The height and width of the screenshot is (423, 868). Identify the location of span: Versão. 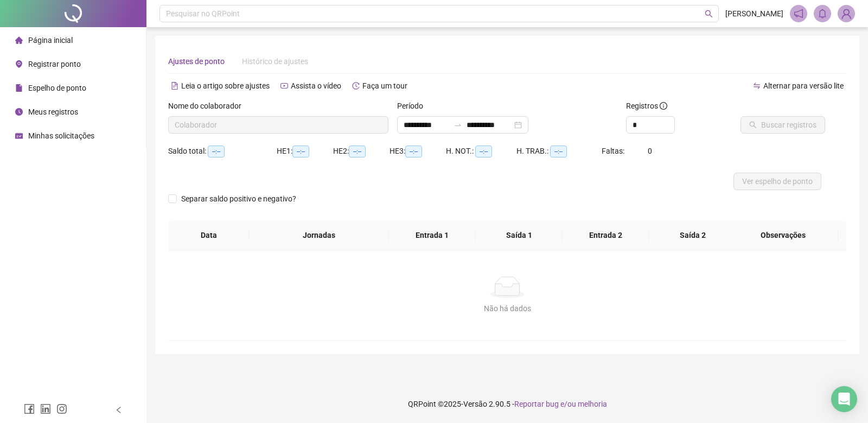
(476, 404).